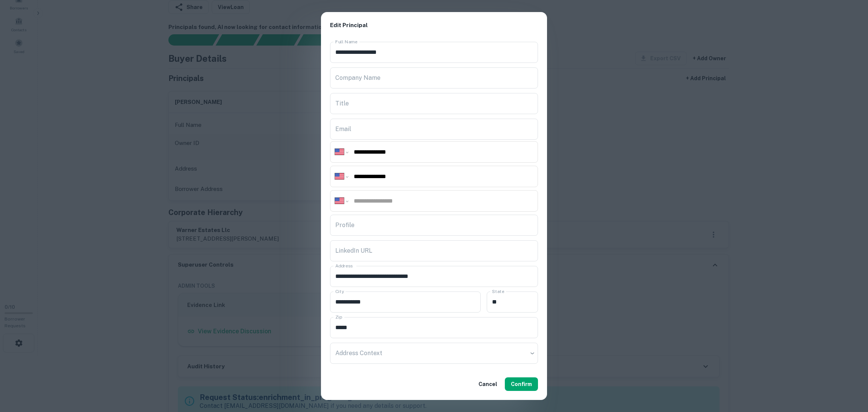 This screenshot has width=868, height=412. Describe the element at coordinates (849, 370) in the screenshot. I see `div: Chat Widget` at that location.